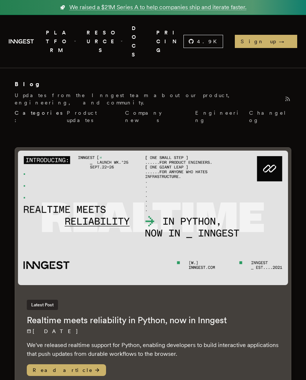 This screenshot has width=306, height=380. Describe the element at coordinates (59, 41) in the screenshot. I see `span: PLATFORM` at that location.